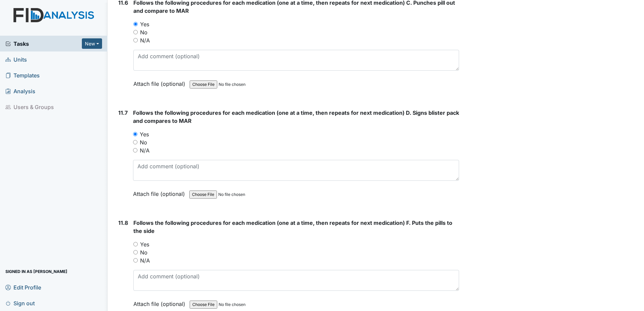 Image resolution: width=644 pixels, height=311 pixels. Describe the element at coordinates (20, 91) in the screenshot. I see `span: Analysis` at that location.